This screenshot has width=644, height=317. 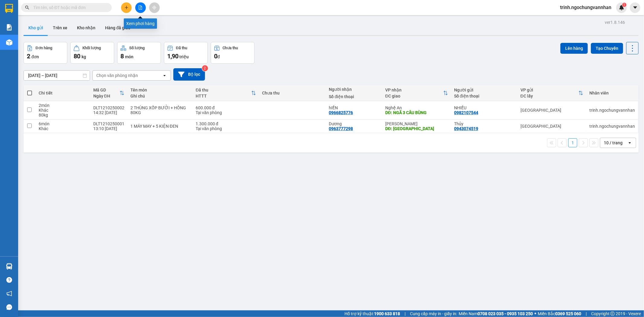 What do you see at coordinates (137, 48) in the screenshot?
I see `div: Số lượng` at bounding box center [137, 48].